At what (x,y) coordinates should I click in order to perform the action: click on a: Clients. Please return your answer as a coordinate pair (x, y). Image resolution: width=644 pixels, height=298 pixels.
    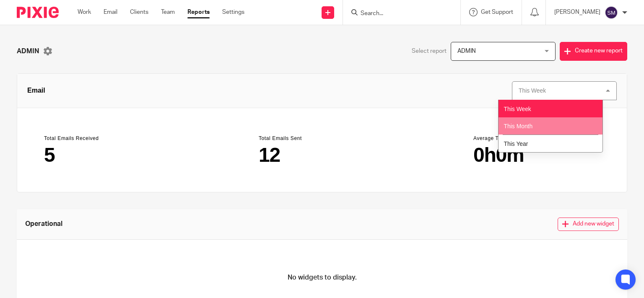
    Looking at the image, I should click on (139, 12).